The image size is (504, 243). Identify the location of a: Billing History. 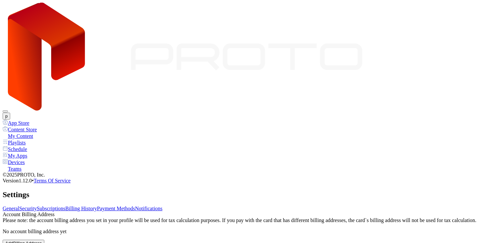
(81, 209).